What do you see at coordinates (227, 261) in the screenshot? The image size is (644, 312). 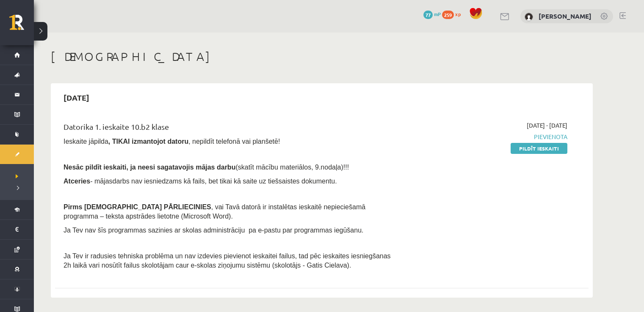 I see `span: Ja Tev ir radusies tehniska problēma un nav izdevies pievienot ieskaitei failus, tad pēc ieskaite...` at bounding box center [227, 261].